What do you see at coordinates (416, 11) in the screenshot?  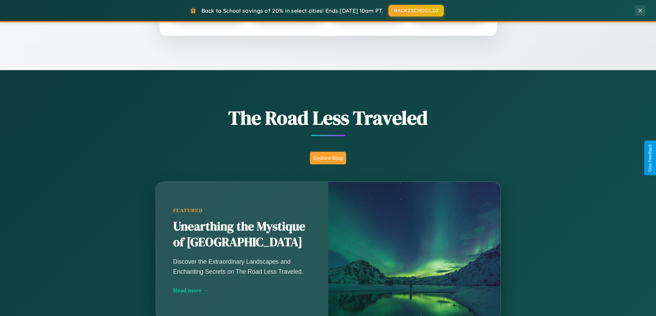 I see `button: BACK2SCHOOL20` at bounding box center [416, 11].